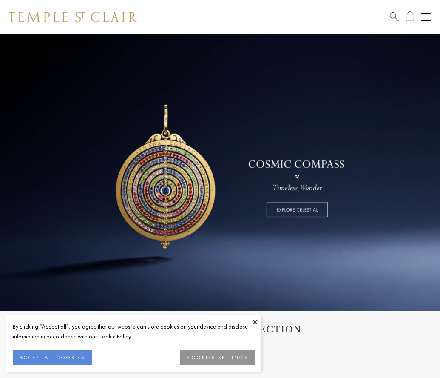 The image size is (440, 378). Describe the element at coordinates (410, 17) in the screenshot. I see `a: Open Shopping Bag` at that location.